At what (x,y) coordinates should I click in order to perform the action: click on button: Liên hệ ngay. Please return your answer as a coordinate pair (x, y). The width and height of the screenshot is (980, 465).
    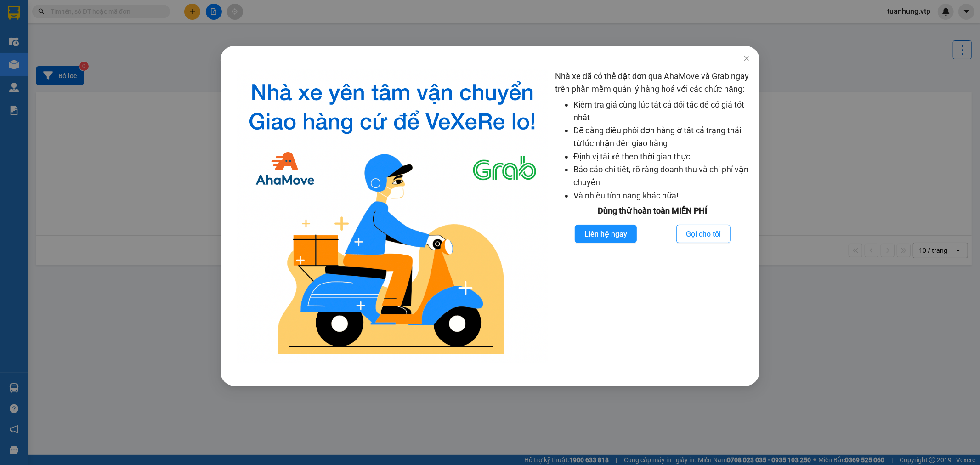
    Looking at the image, I should click on (606, 234).